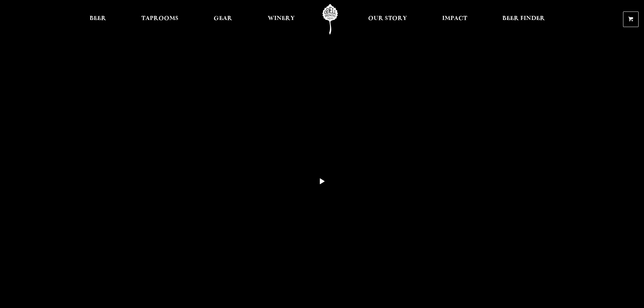 The height and width of the screenshot is (308, 644). What do you see at coordinates (455, 19) in the screenshot?
I see `span: Impact` at bounding box center [455, 19].